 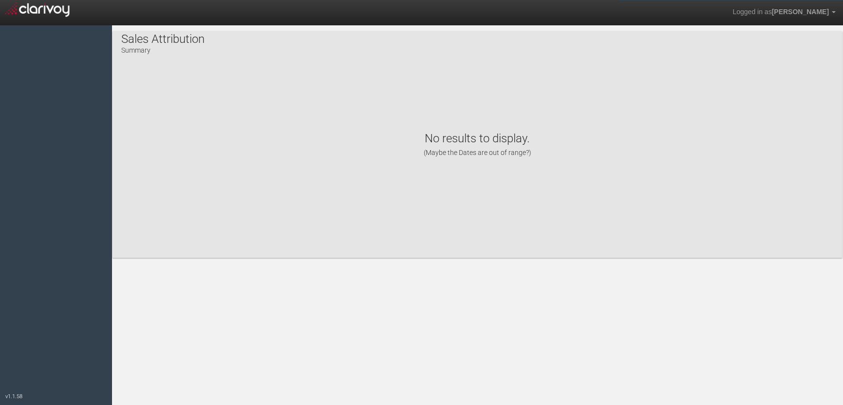 What do you see at coordinates (163, 39) in the screenshot?
I see `h1: Sales Attribution` at bounding box center [163, 39].